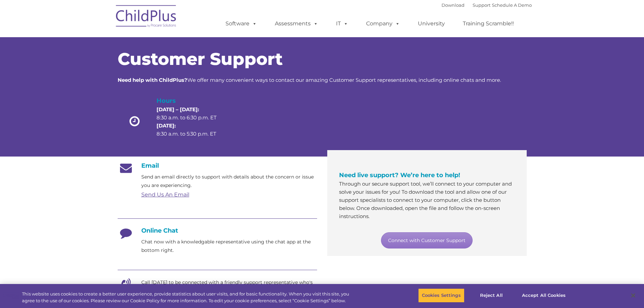  What do you see at coordinates (166, 194) in the screenshot?
I see `a: Send Us An Email` at bounding box center [166, 194].